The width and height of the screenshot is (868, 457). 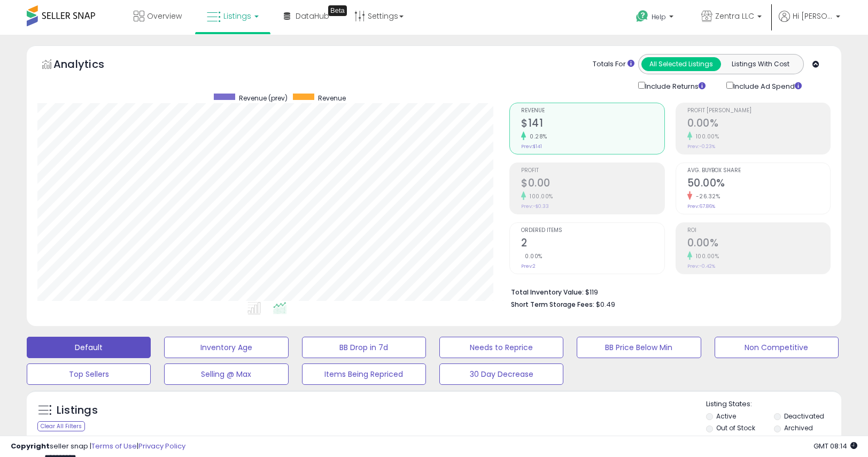 What do you see at coordinates (726, 416) in the screenshot?
I see `label: Active` at bounding box center [726, 416].